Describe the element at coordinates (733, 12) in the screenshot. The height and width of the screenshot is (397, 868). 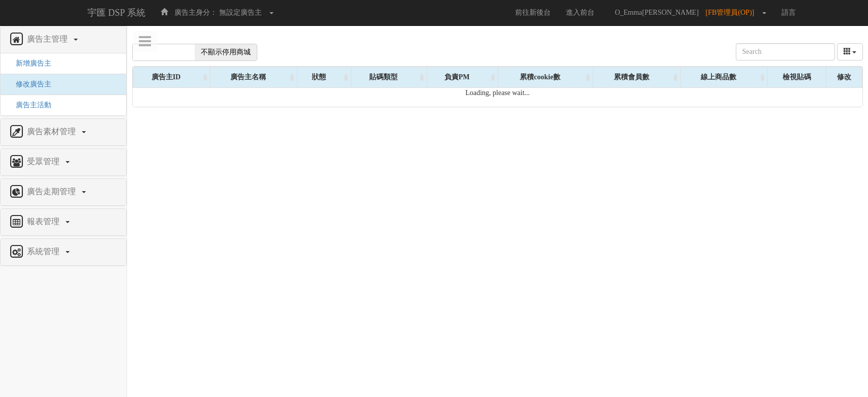
I see `span: [FB管理員(OP)]` at that location.